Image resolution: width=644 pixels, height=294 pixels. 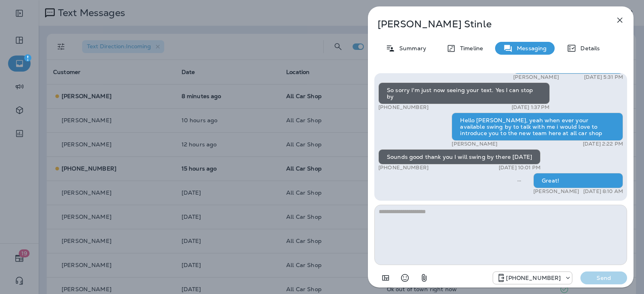 I want to click on p: Timeline, so click(x=469, y=48).